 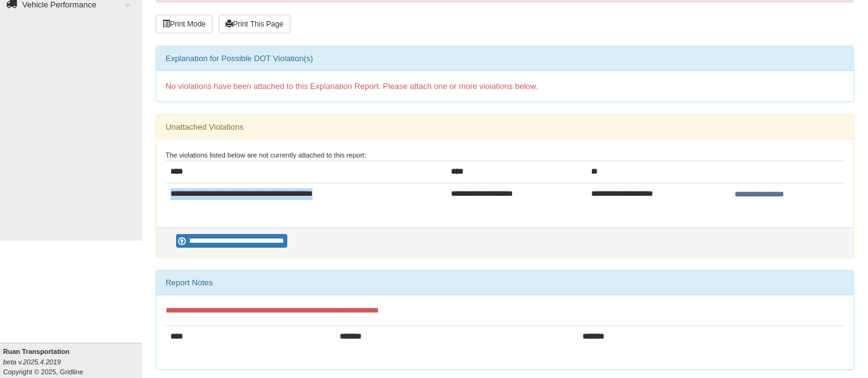 I want to click on i: beta v.2025.4.2019, so click(x=31, y=362).